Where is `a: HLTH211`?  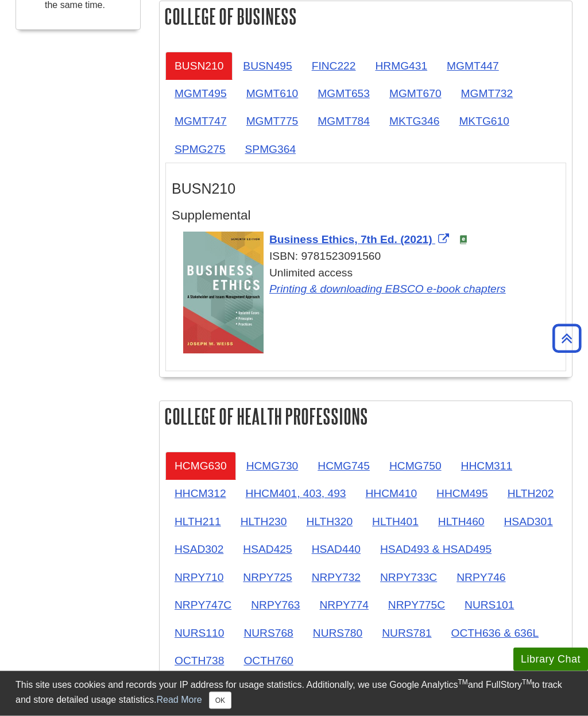
a: HLTH211 is located at coordinates (197, 522).